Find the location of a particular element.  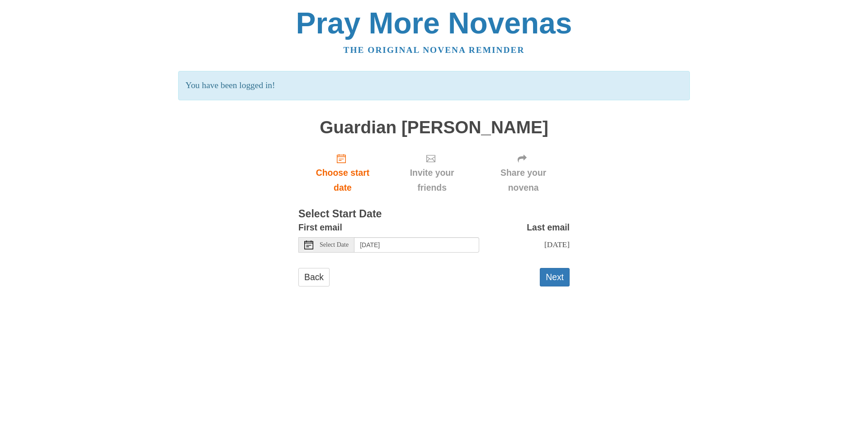

span: Choose start date is located at coordinates (342, 180).